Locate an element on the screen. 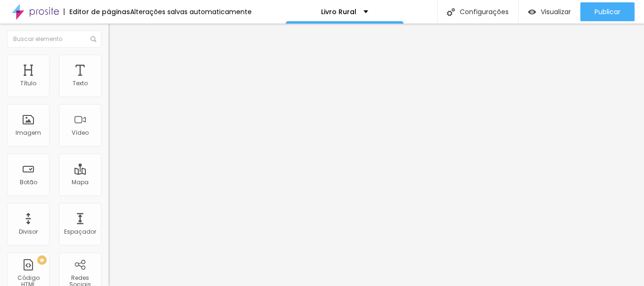  font: Divisor is located at coordinates (28, 231).